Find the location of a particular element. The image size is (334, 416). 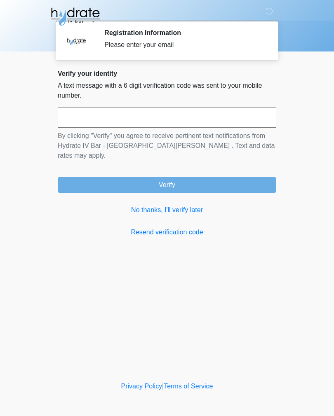

p: A text message with a 6 digit verification code was sent to your mobile number. is located at coordinates (167, 91).